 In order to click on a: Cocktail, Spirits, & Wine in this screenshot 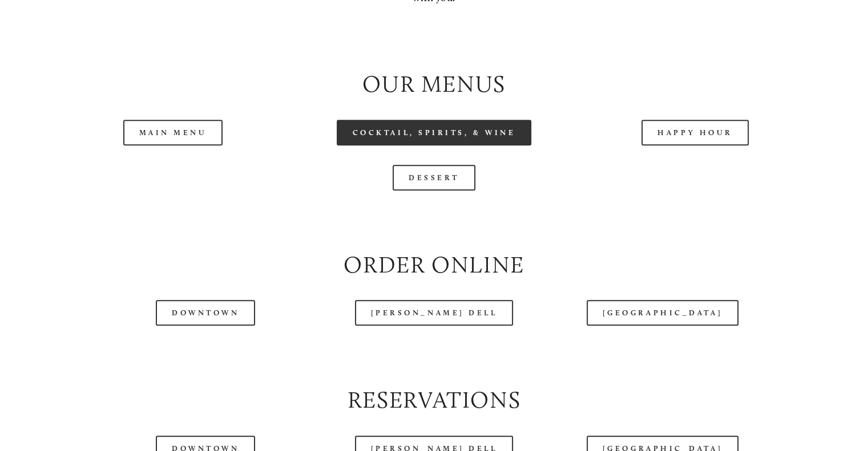, I will do `click(434, 132)`.